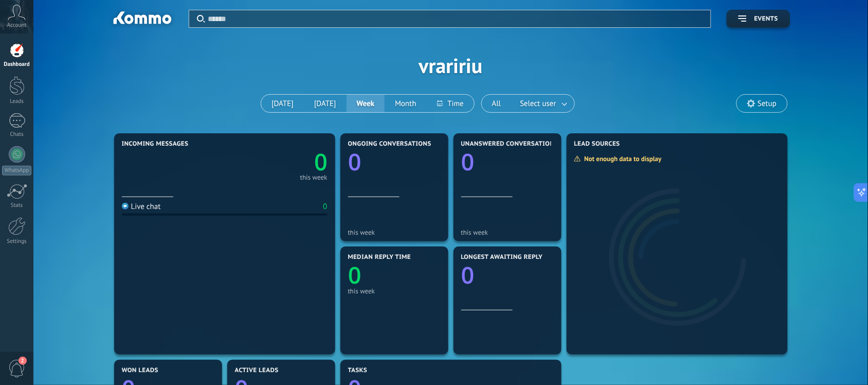 The height and width of the screenshot is (385, 868). What do you see at coordinates (17, 241) in the screenshot?
I see `div: Settings` at bounding box center [17, 241].